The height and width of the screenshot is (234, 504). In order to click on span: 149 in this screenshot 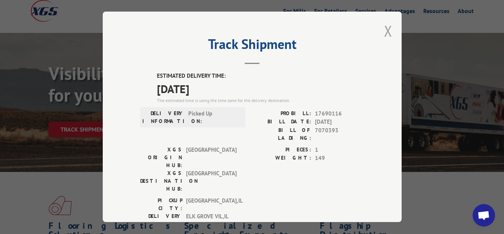, I will do `click(340, 158)`.